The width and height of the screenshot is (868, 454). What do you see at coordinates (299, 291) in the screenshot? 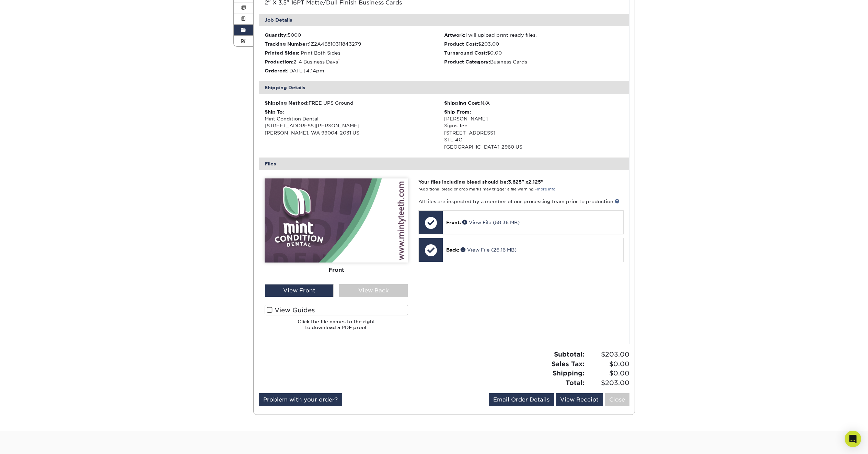
I see `div: View Front` at bounding box center [299, 291].